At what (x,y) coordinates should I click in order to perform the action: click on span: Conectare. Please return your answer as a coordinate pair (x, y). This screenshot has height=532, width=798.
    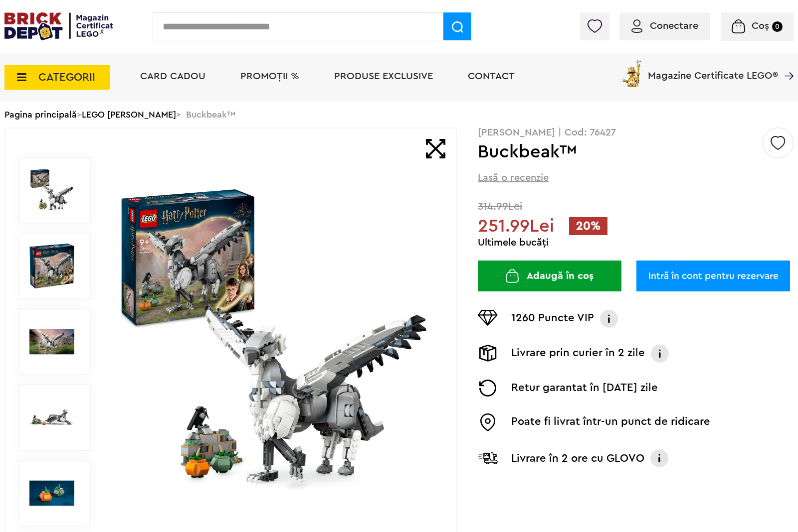
    Looking at the image, I should click on (674, 26).